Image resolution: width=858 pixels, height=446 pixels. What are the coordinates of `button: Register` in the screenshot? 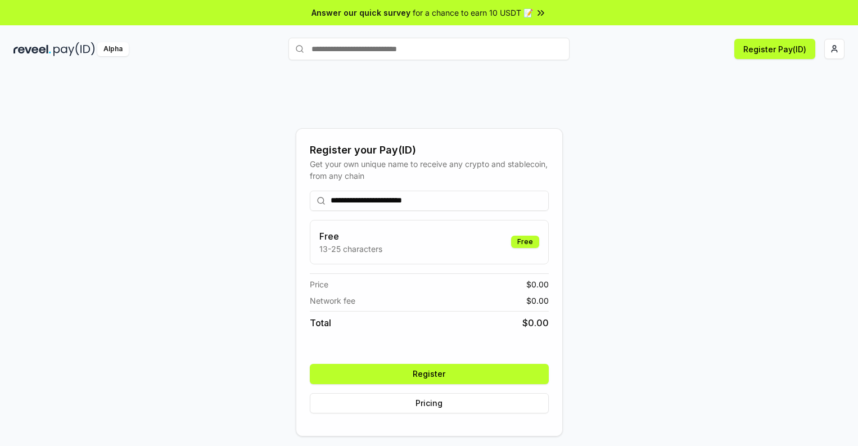 It's located at (429, 374).